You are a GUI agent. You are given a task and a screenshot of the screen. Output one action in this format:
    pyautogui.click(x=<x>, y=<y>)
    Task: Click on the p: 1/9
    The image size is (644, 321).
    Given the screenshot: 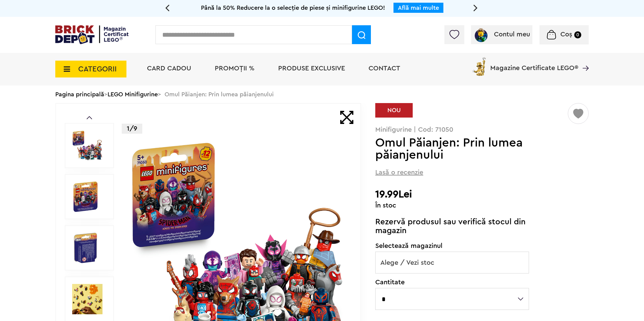 What is the action you would take?
    pyautogui.click(x=131, y=129)
    